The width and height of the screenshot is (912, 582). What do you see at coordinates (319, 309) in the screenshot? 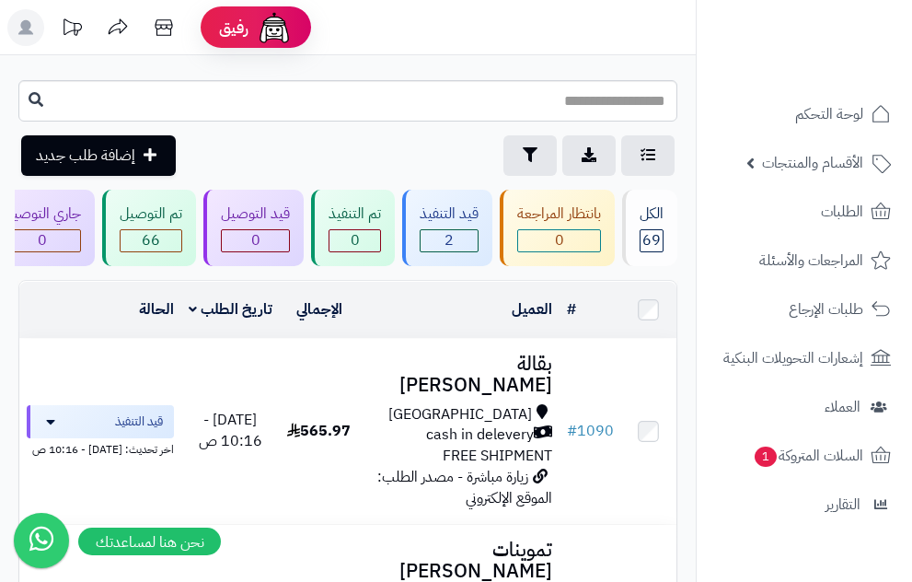
I see `a: الإجمالي` at bounding box center [319, 309].